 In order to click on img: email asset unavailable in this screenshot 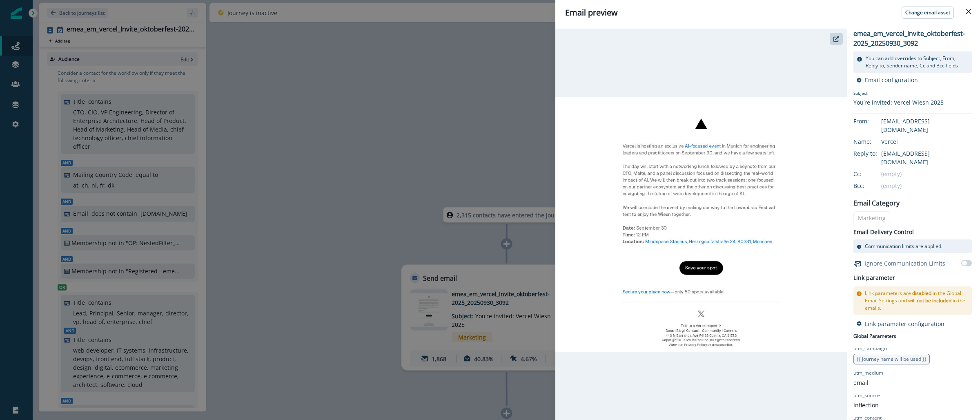, I will do `click(701, 224)`.